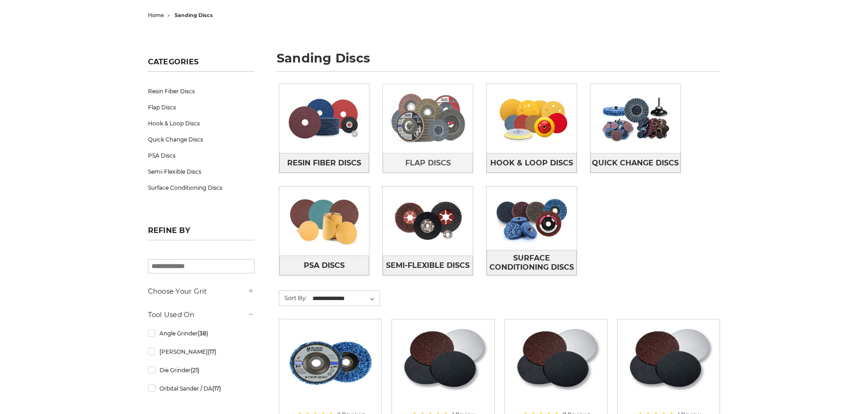  What do you see at coordinates (156, 15) in the screenshot?
I see `a: home` at bounding box center [156, 15].